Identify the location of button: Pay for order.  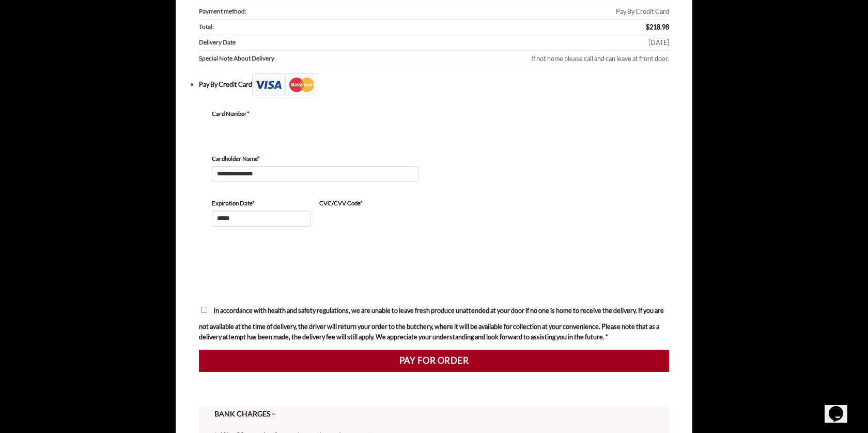
(434, 360).